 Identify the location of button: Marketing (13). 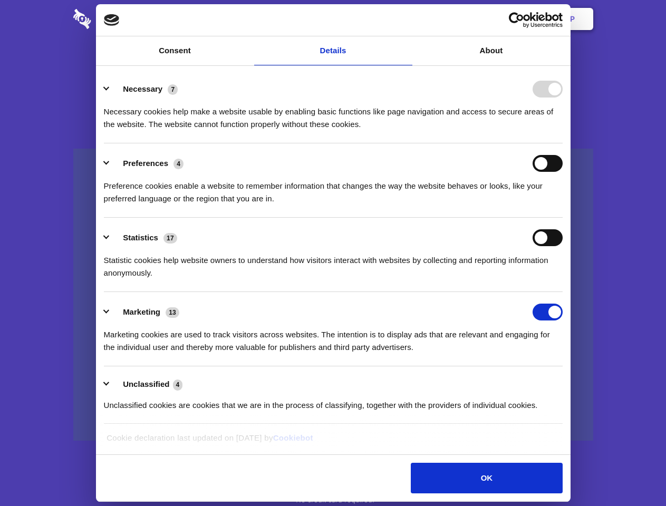
(145, 312).